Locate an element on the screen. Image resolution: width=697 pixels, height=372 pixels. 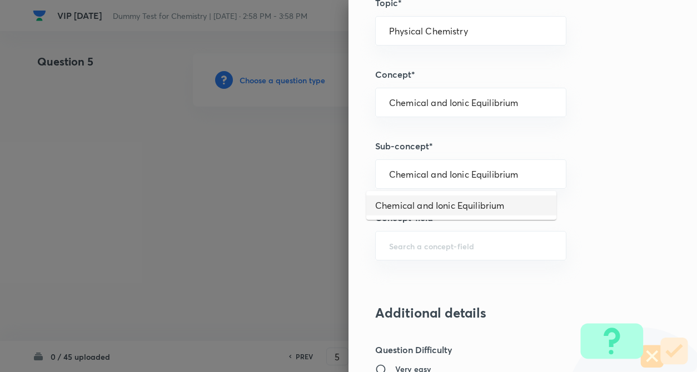
button: Close is located at coordinates (561, 175).